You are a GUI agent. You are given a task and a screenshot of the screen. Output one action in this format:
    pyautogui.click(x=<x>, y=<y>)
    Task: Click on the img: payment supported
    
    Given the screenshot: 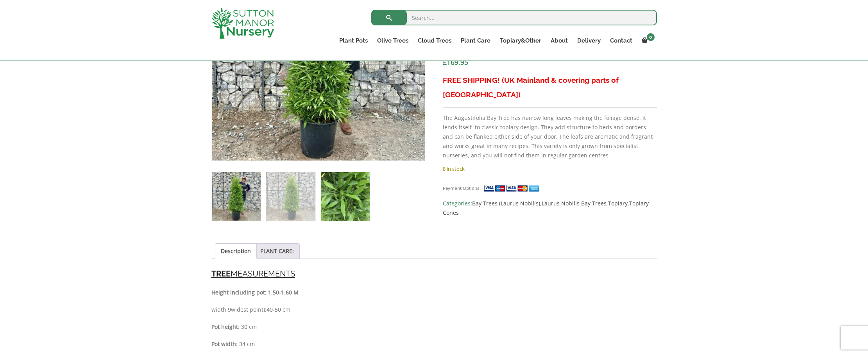 What is the action you would take?
    pyautogui.click(x=513, y=188)
    